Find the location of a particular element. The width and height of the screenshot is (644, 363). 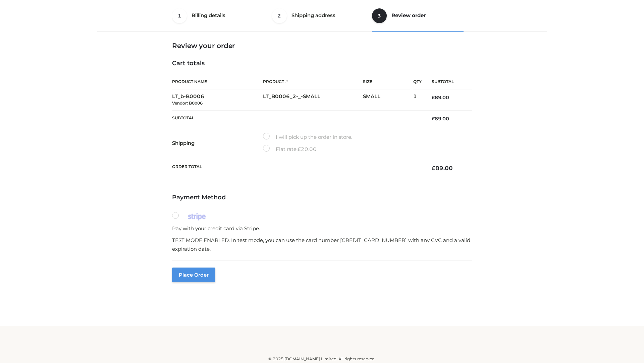

small: Vendor: B0006 is located at coordinates (187, 103).